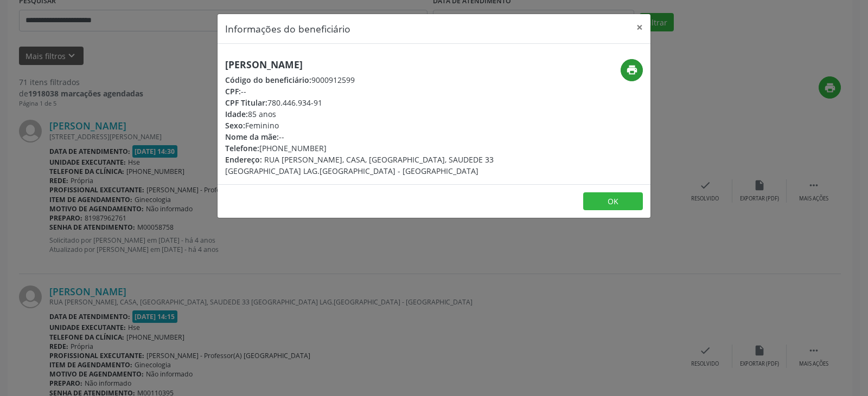 The width and height of the screenshot is (868, 396). Describe the element at coordinates (236, 114) in the screenshot. I see `span: Idade:` at that location.